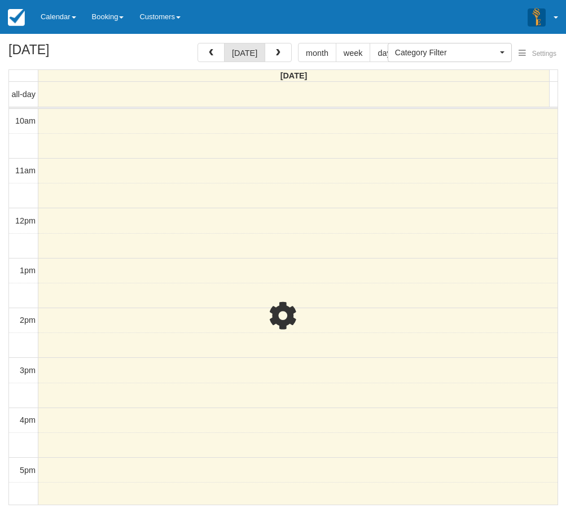  I want to click on button: week, so click(353, 52).